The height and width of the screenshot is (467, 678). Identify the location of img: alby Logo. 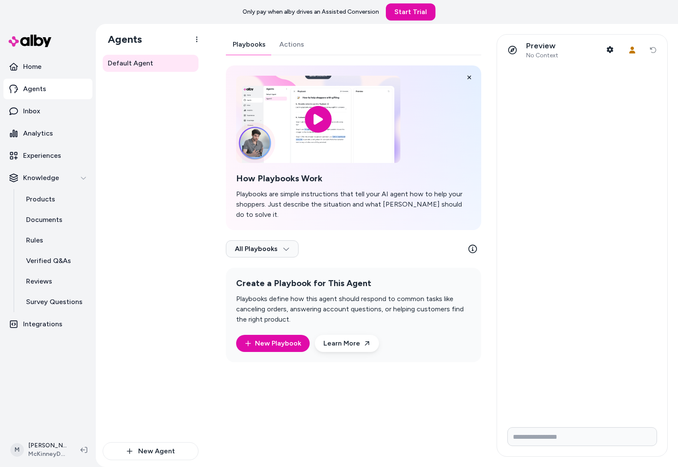
(30, 41).